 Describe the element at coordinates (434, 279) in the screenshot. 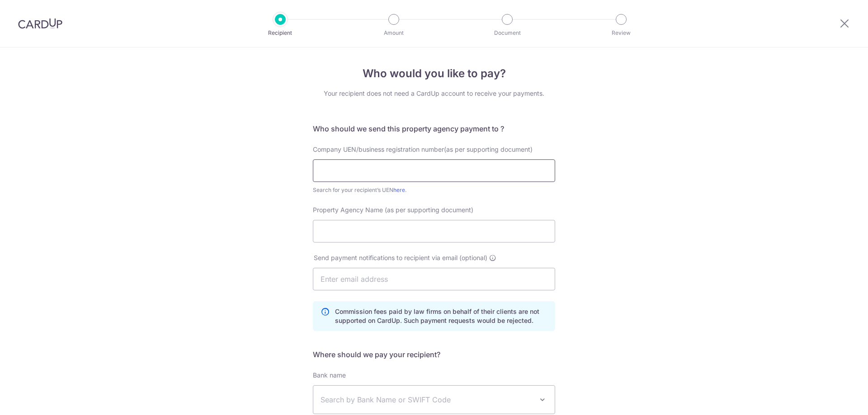

I see `input: Enter email address` at that location.